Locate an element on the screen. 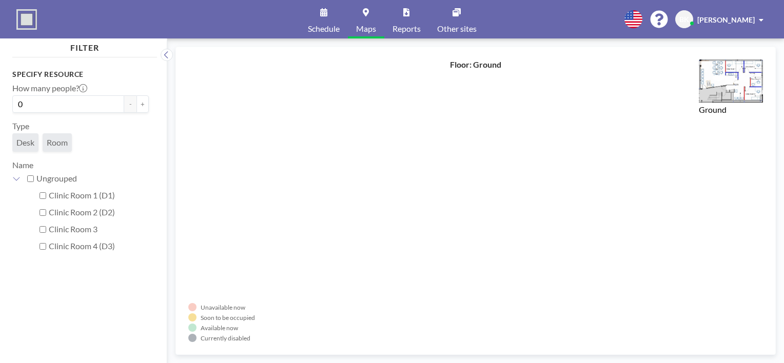 The image size is (784, 363). h3: Specify resource is located at coordinates (81, 74).